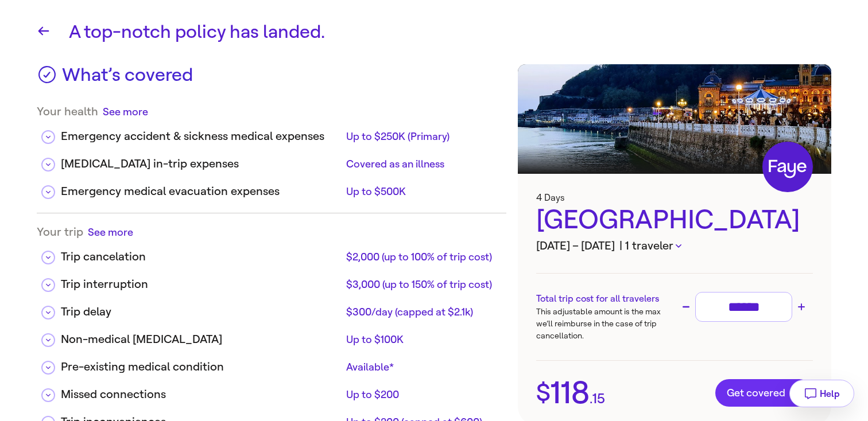  What do you see at coordinates (764, 393) in the screenshot?
I see `button: Get covered` at bounding box center [764, 393].